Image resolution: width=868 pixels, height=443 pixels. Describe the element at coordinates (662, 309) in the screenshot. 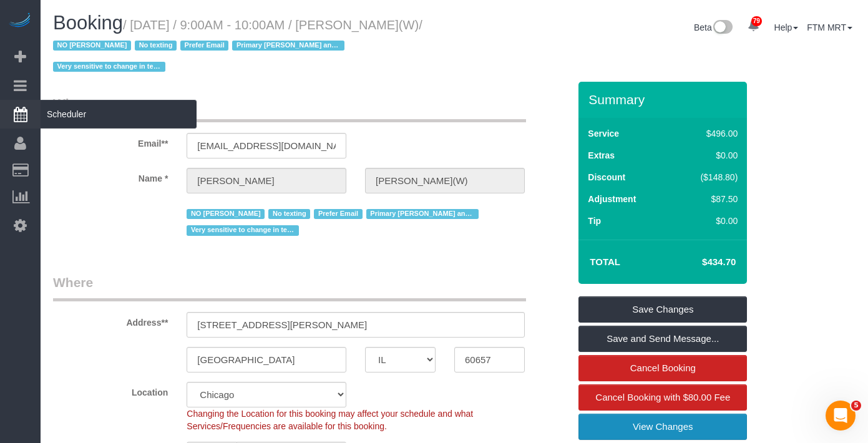

I see `a: Save Changes` at that location.